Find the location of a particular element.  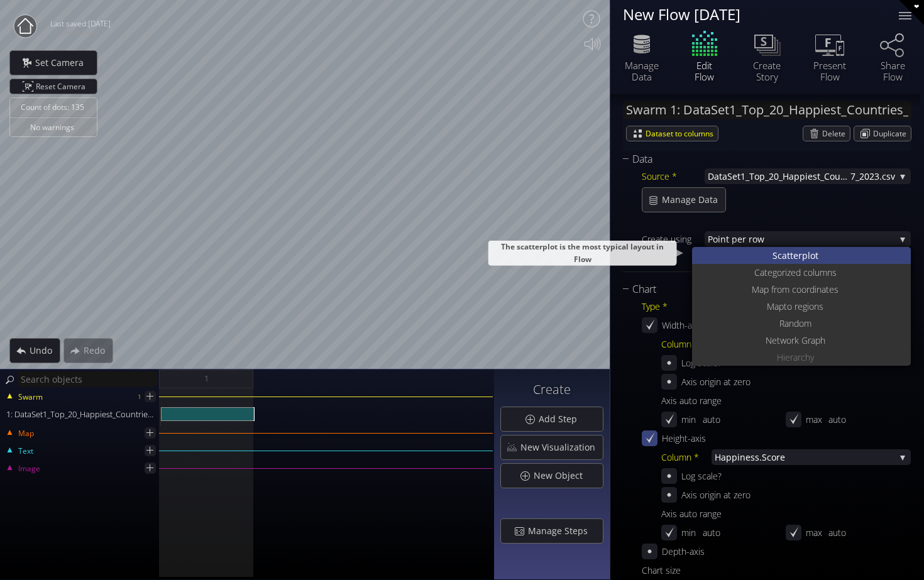

span: nt per row is located at coordinates (808, 239).